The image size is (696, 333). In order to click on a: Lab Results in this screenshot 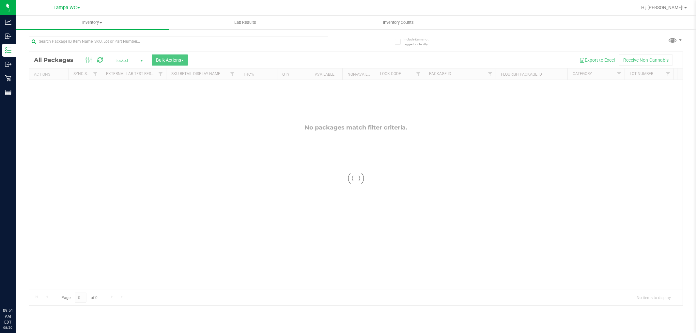, I will do `click(245, 23)`.